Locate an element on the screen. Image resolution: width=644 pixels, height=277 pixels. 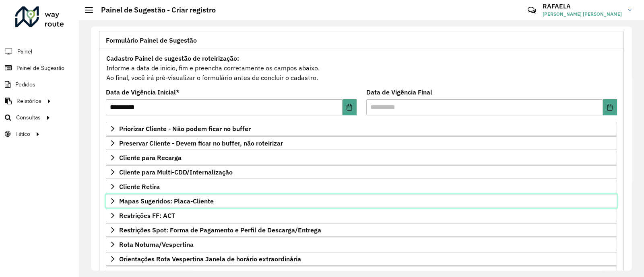
span: Cliente para Recarga is located at coordinates (150, 158).